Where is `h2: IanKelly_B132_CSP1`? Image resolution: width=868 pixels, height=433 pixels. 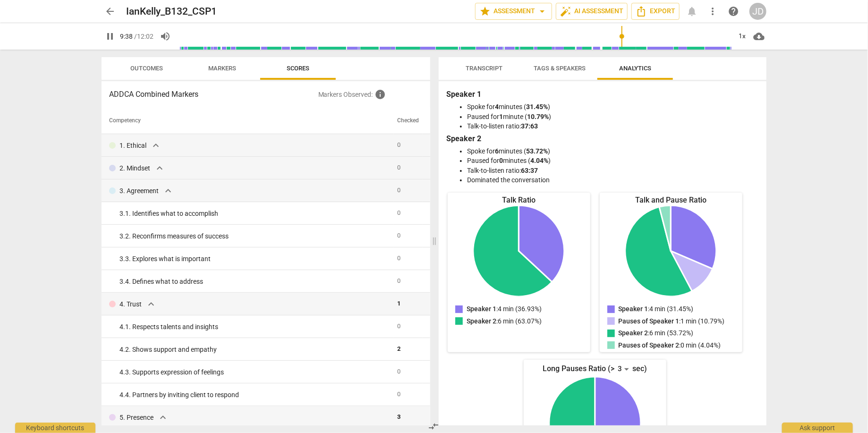
h2: IanKelly_B132_CSP1 is located at coordinates (172, 12).